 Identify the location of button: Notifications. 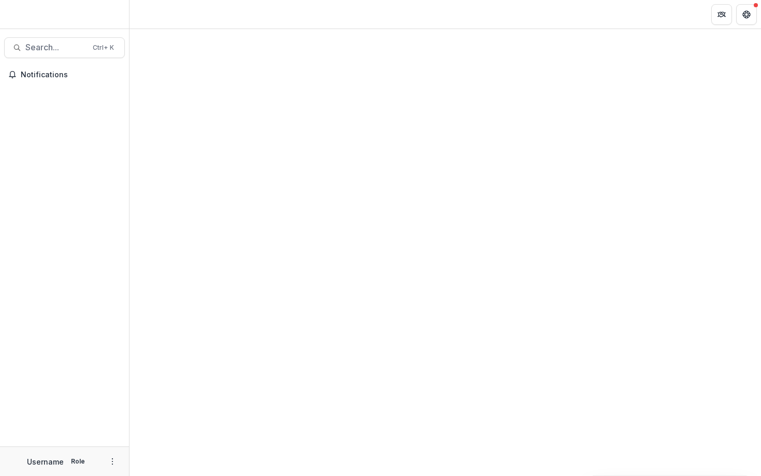
(64, 75).